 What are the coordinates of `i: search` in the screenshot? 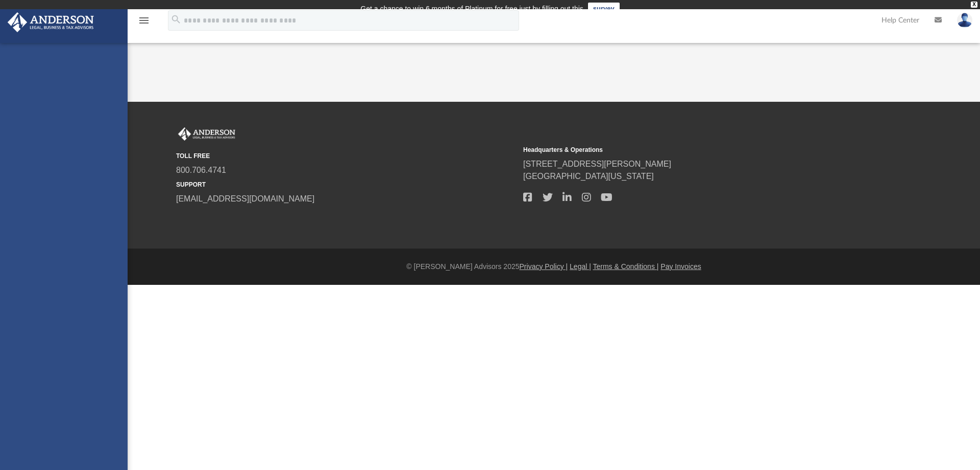 It's located at (176, 19).